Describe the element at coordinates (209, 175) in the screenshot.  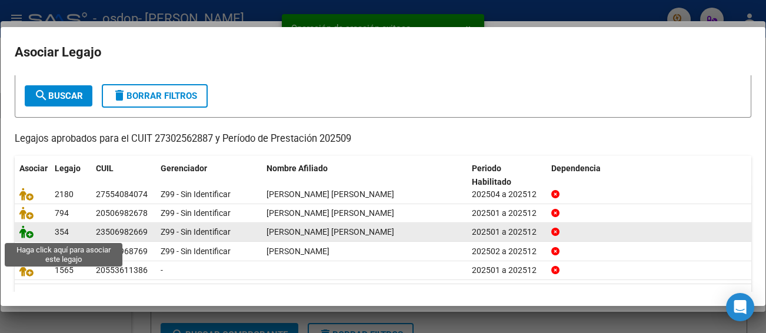
I see `datatable-header-cell: Gerenciador` at that location.